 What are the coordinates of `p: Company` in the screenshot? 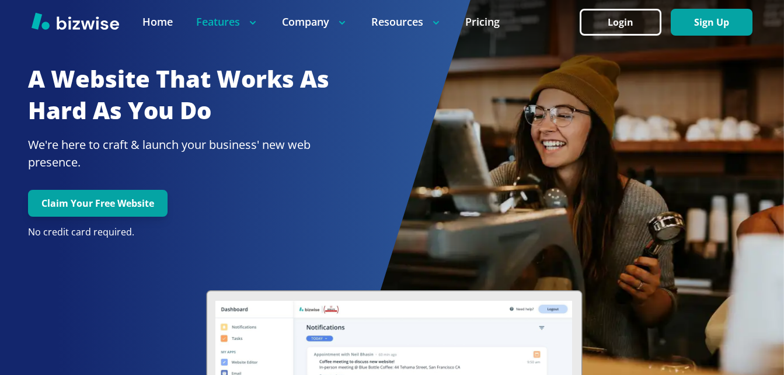 It's located at (315, 22).